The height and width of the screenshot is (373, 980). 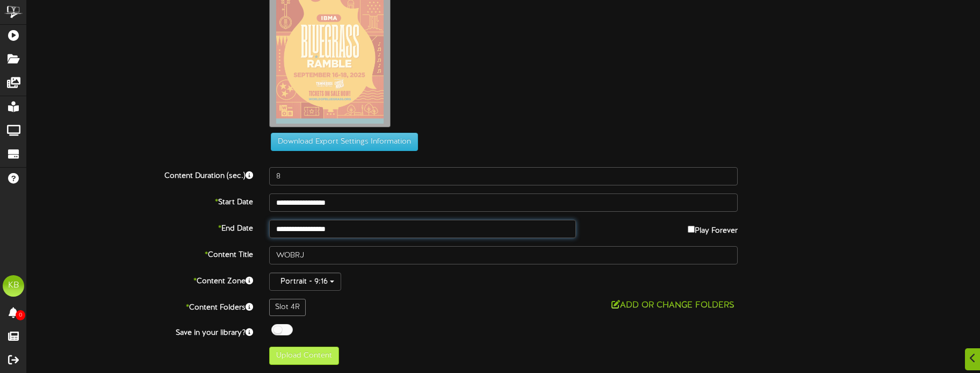 What do you see at coordinates (140, 306) in the screenshot?
I see `label: Content Folders` at bounding box center [140, 306].